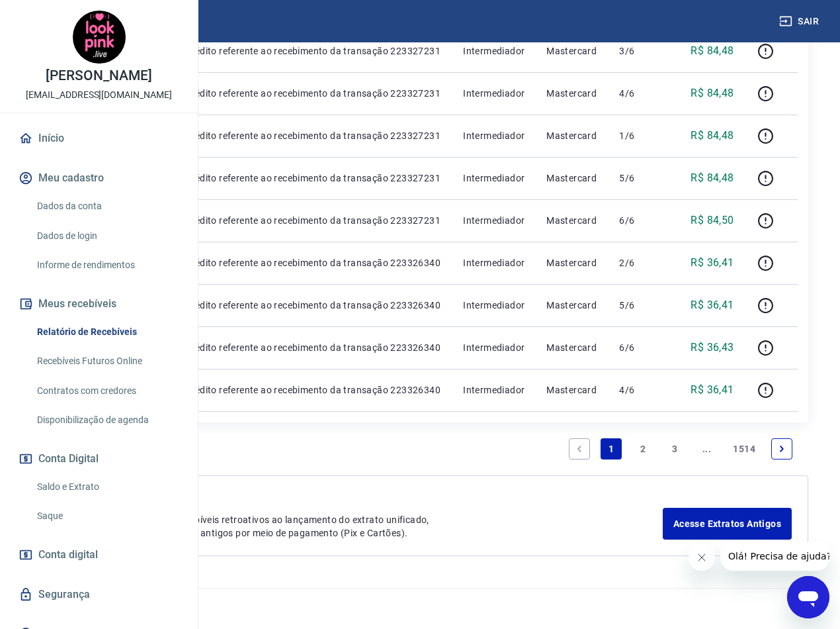  Describe the element at coordinates (727, 524) in the screenshot. I see `a: Acesse Extratos Antigos` at that location.